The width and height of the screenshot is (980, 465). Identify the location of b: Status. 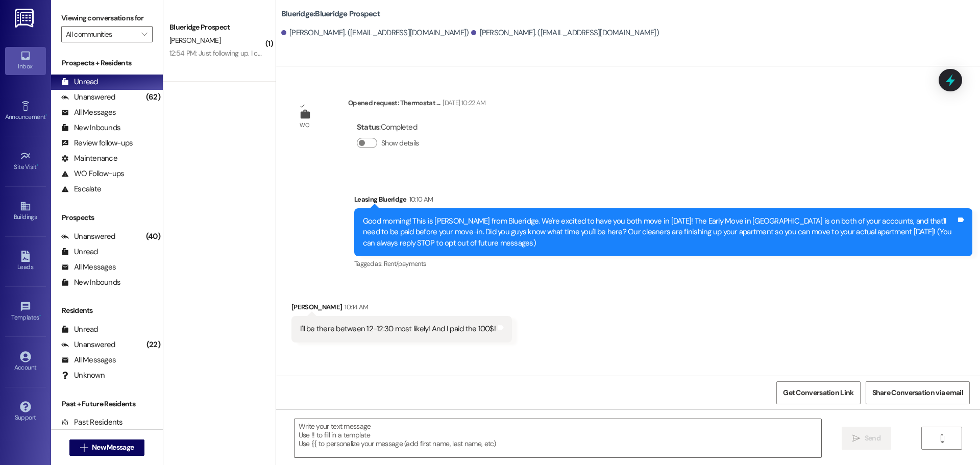
(368, 127).